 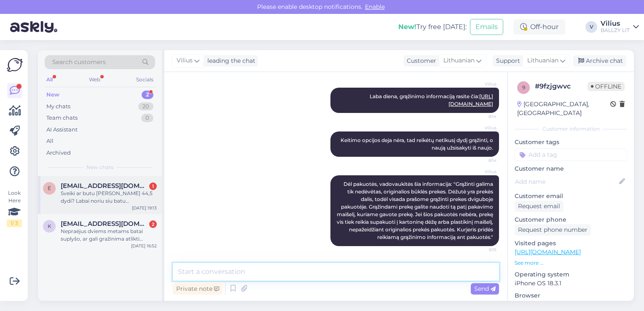 What do you see at coordinates (14, 208) in the screenshot?
I see `div: Look Here` at bounding box center [14, 208].